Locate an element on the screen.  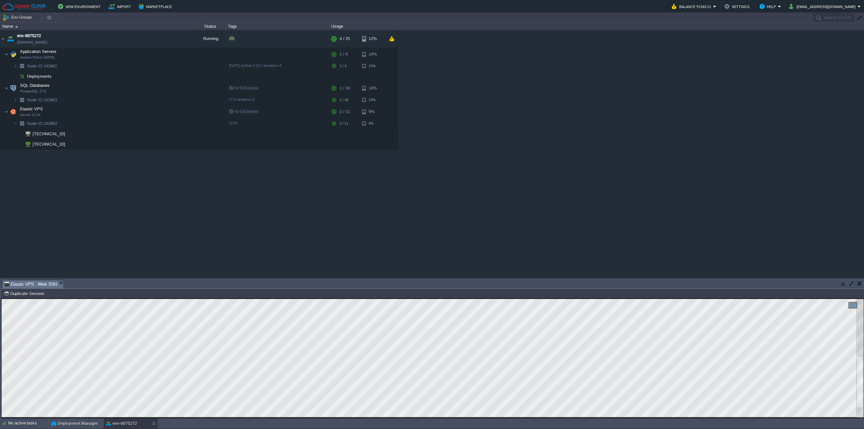
div: No active tasks is located at coordinates (28, 423).